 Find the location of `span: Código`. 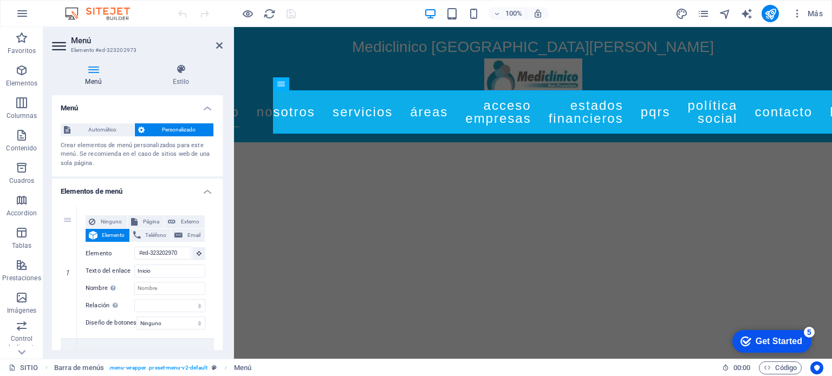

span: Código is located at coordinates (780, 368).